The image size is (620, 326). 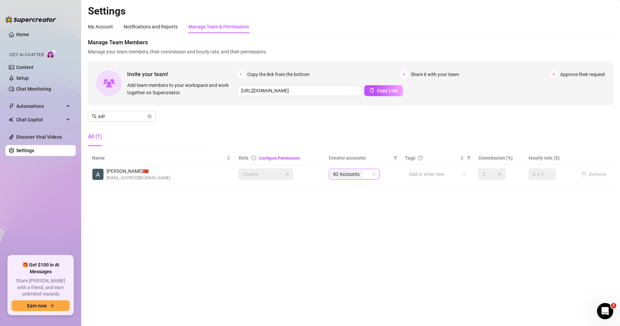 I want to click on h2: Settings, so click(x=350, y=11).